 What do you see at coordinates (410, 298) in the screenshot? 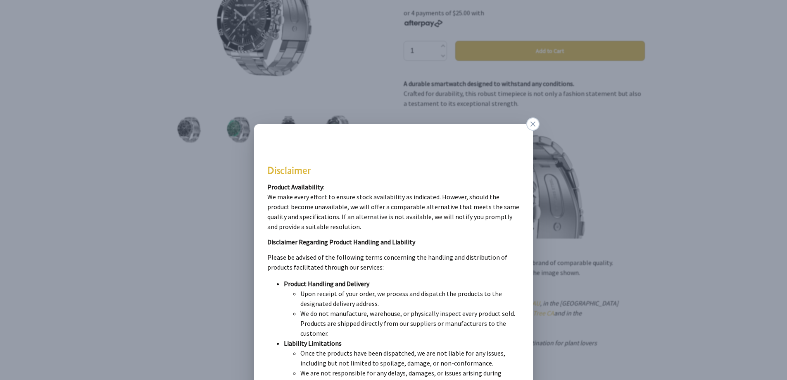
I see `li: Upon receipt of your order, we process and dispatch the products to the designated delivery address.` at bounding box center [410, 298].